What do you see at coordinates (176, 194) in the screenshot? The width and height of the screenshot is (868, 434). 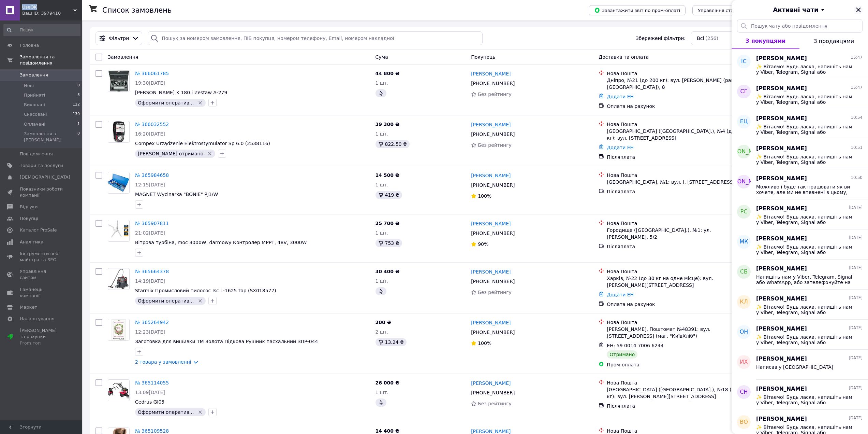 I see `a: MAGNET Wycinarka "BONIE" PJ1/W` at bounding box center [176, 194].